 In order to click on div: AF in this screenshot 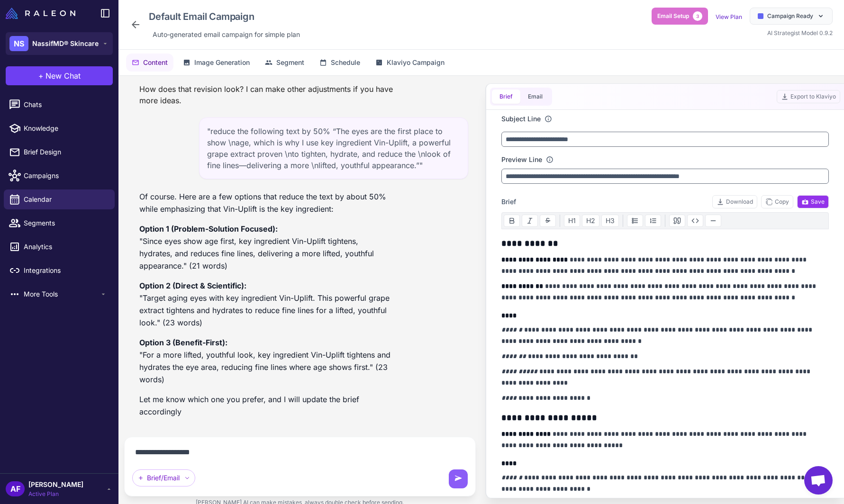, I will do `click(16, 488)`.